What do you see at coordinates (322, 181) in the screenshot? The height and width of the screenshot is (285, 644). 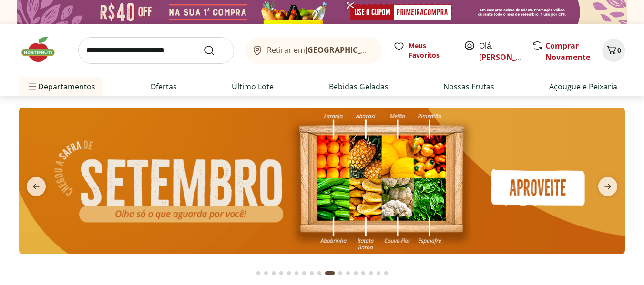 I see `img: SAFRA` at bounding box center [322, 181].